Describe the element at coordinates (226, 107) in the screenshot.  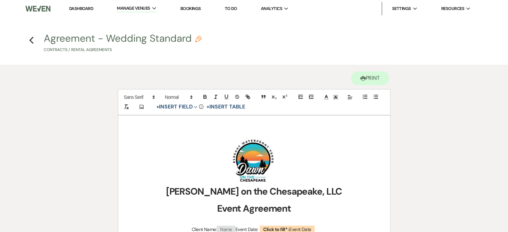
I see `button: +Insert Table` at that location.